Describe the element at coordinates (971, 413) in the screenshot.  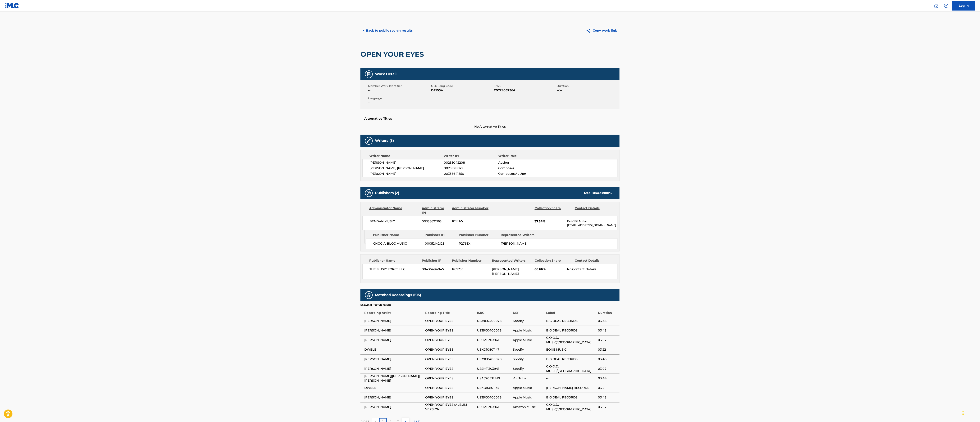
I see `div: Chat Widget` at that location.